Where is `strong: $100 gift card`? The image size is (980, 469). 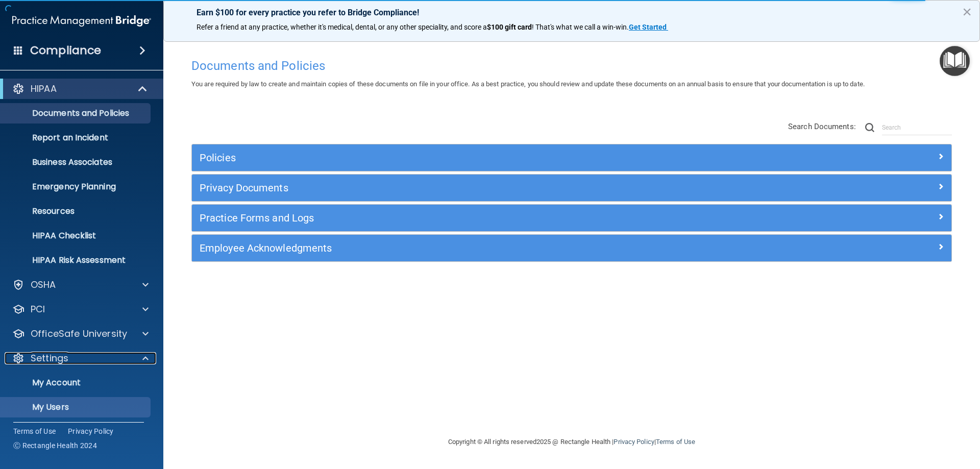 strong: $100 gift card is located at coordinates (510, 27).